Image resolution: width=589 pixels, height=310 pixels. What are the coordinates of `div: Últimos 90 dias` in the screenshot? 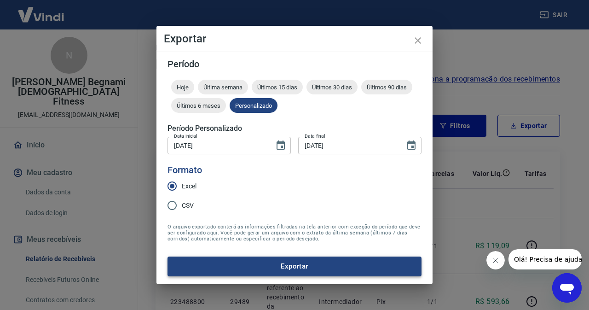 It's located at (387, 87).